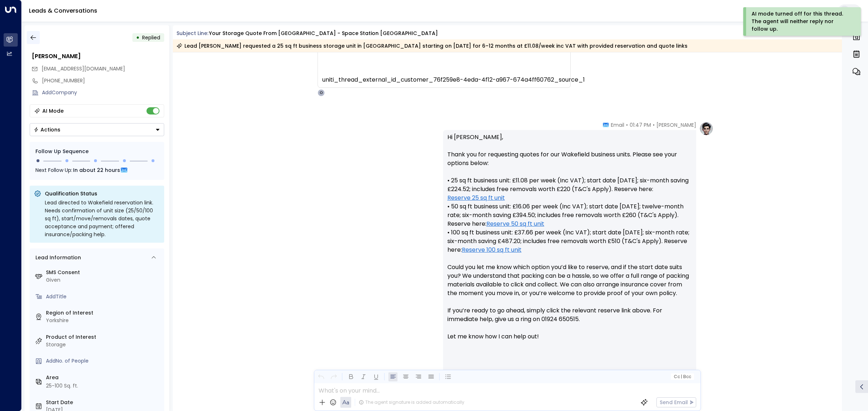 Image resolution: width=868 pixels, height=411 pixels. Describe the element at coordinates (515, 224) in the screenshot. I see `a: Reserve 50 sq ft unit` at that location.